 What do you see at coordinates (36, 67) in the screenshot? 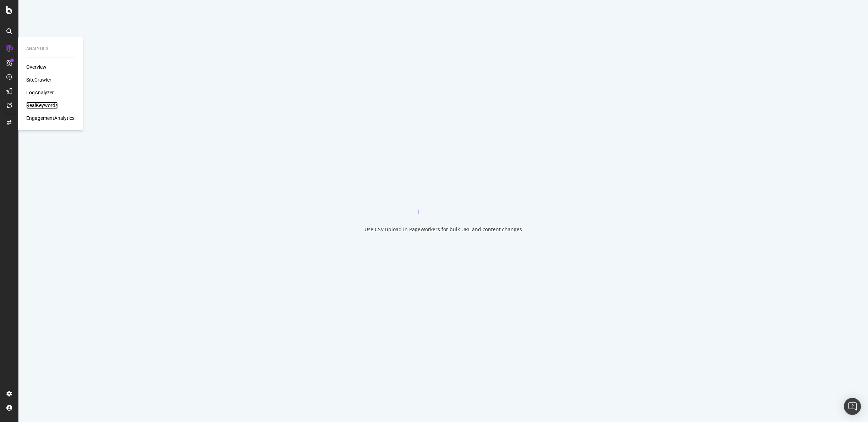
I see `div: Overview` at bounding box center [36, 67].